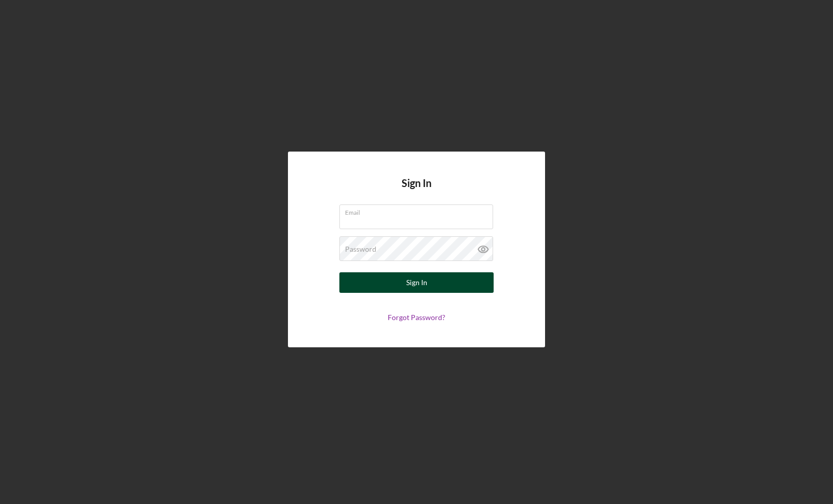  What do you see at coordinates (416, 282) in the screenshot?
I see `button: Sign In` at bounding box center [416, 282].